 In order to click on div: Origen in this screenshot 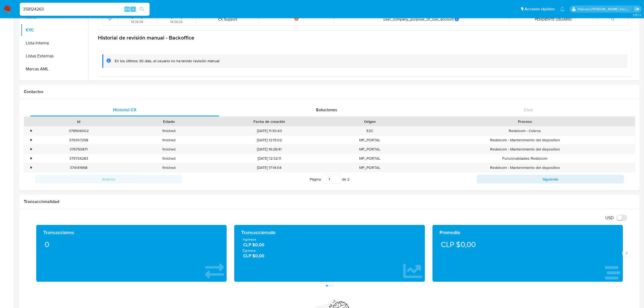, I will do `click(370, 122)`.